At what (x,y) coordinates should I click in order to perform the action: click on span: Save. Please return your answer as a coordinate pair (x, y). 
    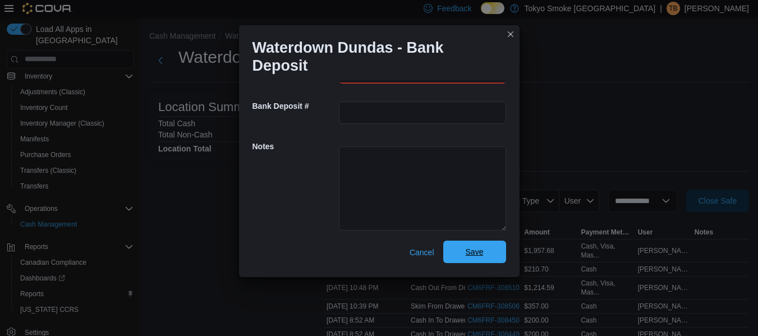
    Looking at the image, I should click on (475, 252).